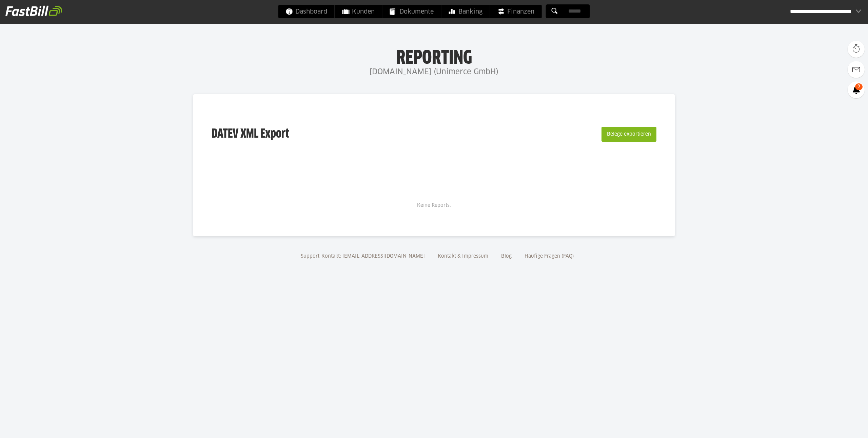  I want to click on span: Finanzen, so click(516, 12).